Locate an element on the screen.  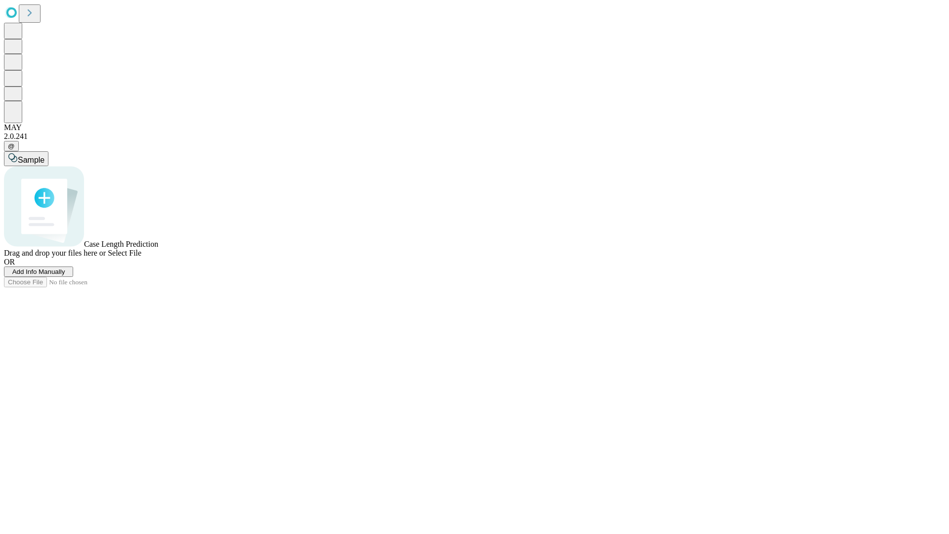
span: OR is located at coordinates (9, 262).